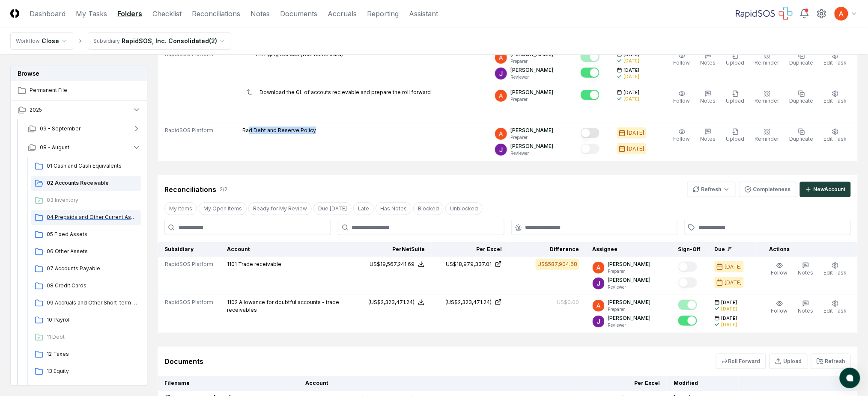  I want to click on span: 07 Accounts Payable, so click(92, 269).